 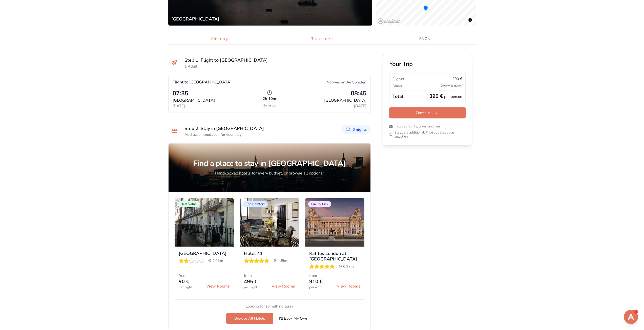 I want to click on p: 07:35, so click(x=214, y=94).